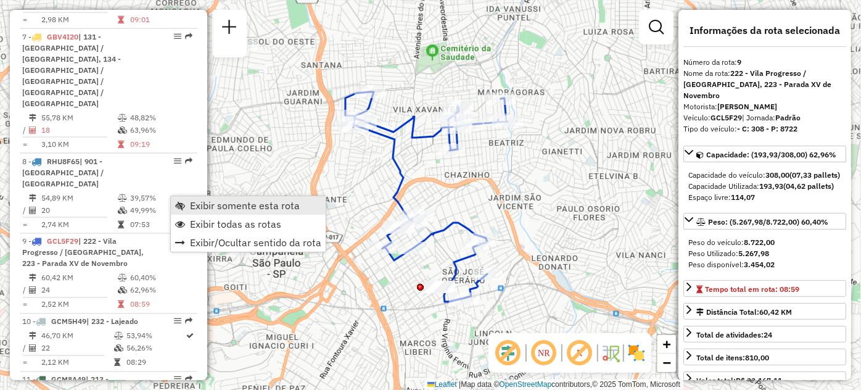 This screenshot has height=390, width=861. What do you see at coordinates (525, 384) in the screenshot?
I see `a: OpenStreetMap` at bounding box center [525, 384].